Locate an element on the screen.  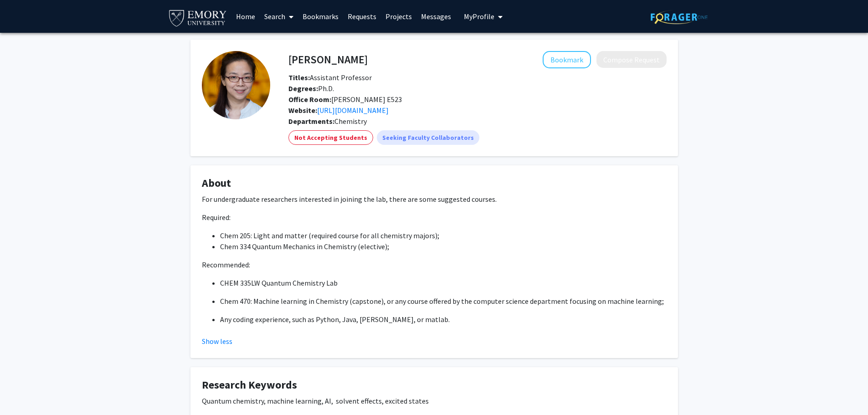
li: Chem 334 Quantum Mechanics in Chemistry (elective); is located at coordinates (444, 246).